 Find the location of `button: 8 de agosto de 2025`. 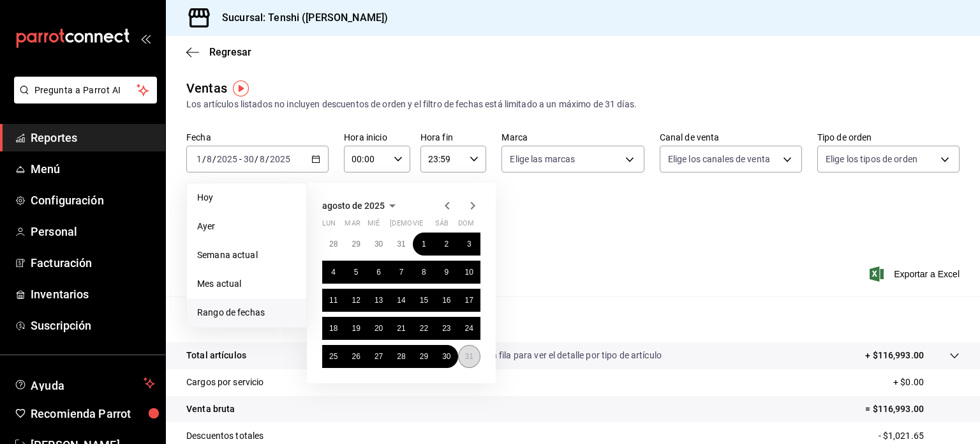

button: 8 de agosto de 2025 is located at coordinates (424, 272).